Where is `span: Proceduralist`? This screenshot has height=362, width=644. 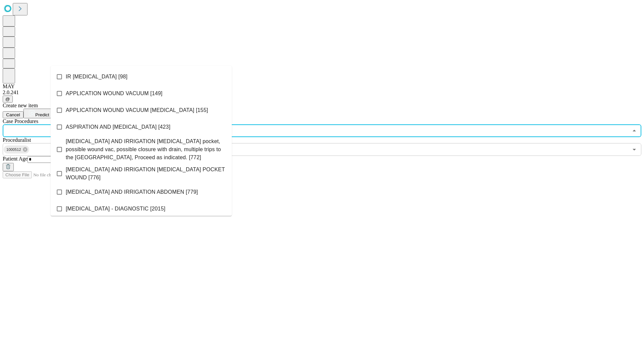
span: Proceduralist is located at coordinates (17, 140).